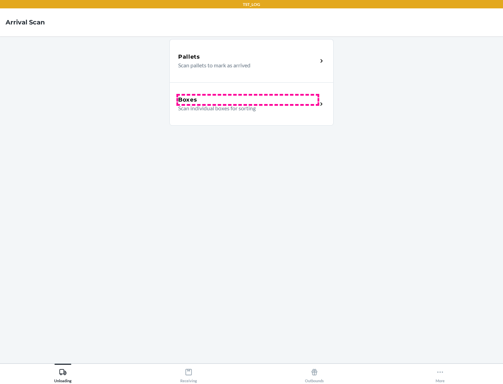  What do you see at coordinates (245, 65) in the screenshot?
I see `p: Scan pallets to mark as arrived` at bounding box center [245, 65].